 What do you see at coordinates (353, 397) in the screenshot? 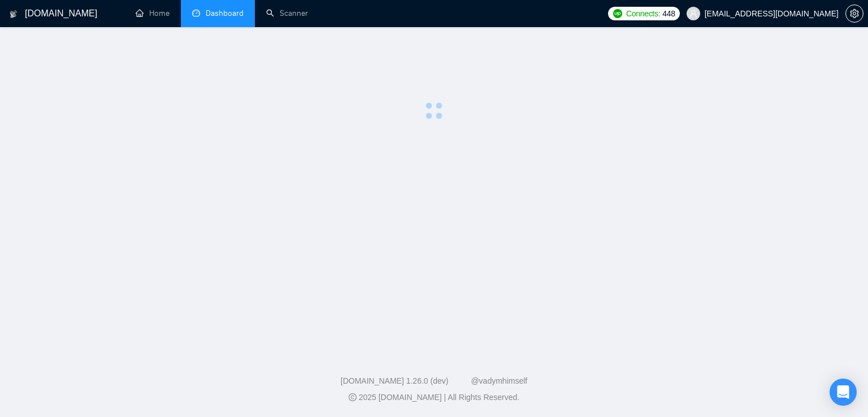
I see `span: copyright` at bounding box center [353, 397].